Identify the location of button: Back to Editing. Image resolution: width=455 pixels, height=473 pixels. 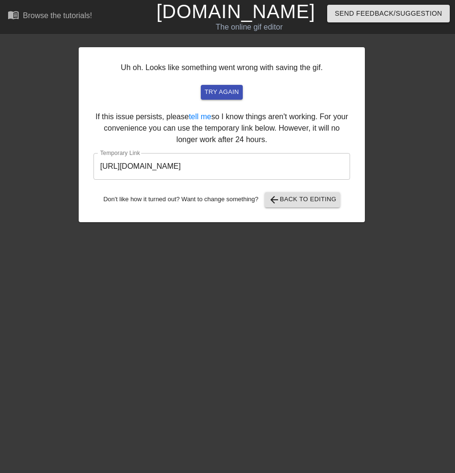
(302, 200).